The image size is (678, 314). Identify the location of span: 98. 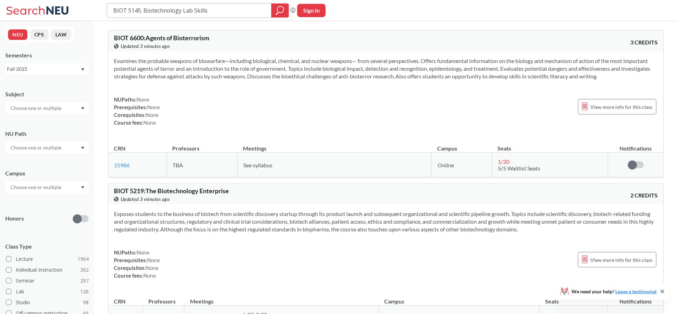
(86, 303).